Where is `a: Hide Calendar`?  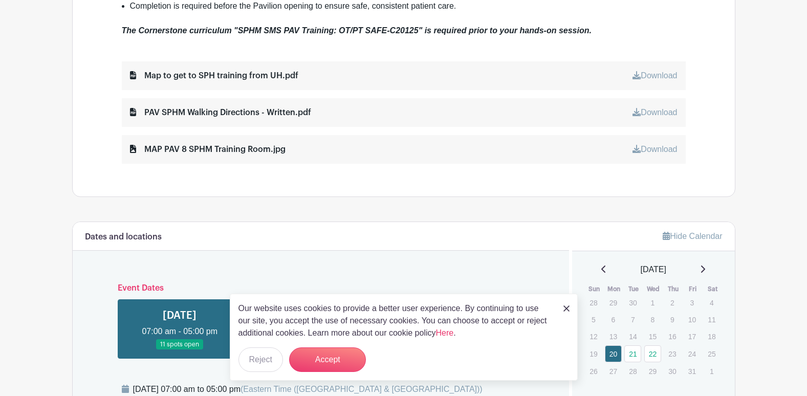
a: Hide Calendar is located at coordinates (693, 236).